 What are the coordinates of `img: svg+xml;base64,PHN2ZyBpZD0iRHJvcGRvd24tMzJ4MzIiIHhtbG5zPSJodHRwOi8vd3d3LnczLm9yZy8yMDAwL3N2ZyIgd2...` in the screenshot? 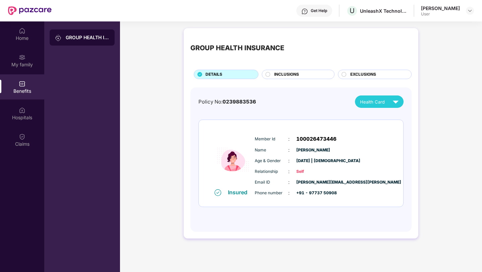 It's located at (470, 11).